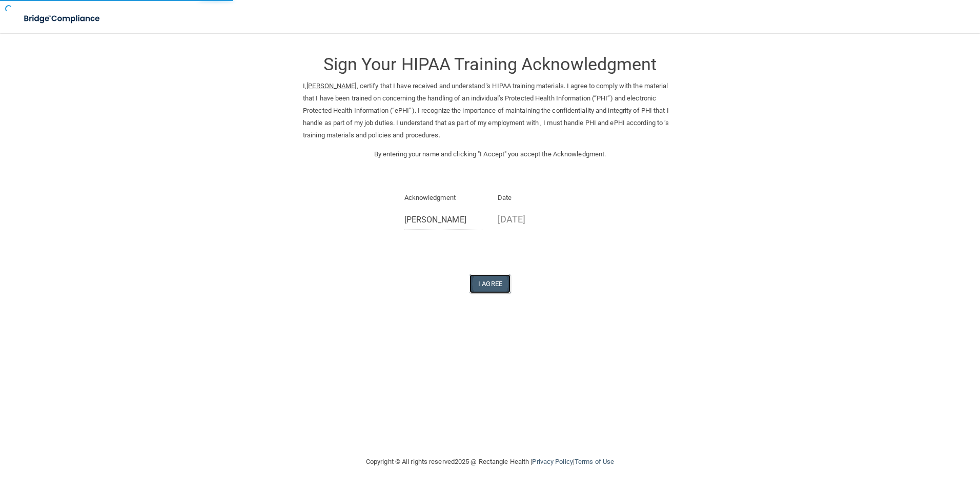 Image resolution: width=980 pixels, height=489 pixels. What do you see at coordinates (490, 283) in the screenshot?
I see `button: I Agree` at bounding box center [490, 283].